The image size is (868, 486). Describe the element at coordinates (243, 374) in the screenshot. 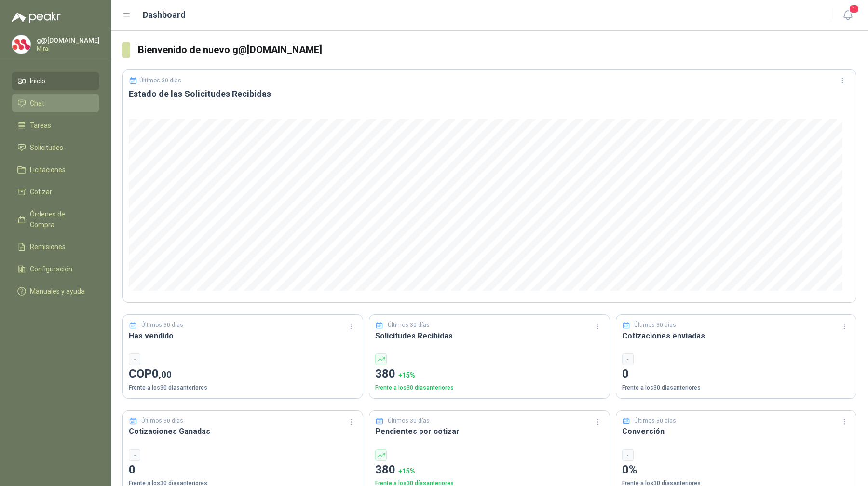

I see `p: COP` at that location.